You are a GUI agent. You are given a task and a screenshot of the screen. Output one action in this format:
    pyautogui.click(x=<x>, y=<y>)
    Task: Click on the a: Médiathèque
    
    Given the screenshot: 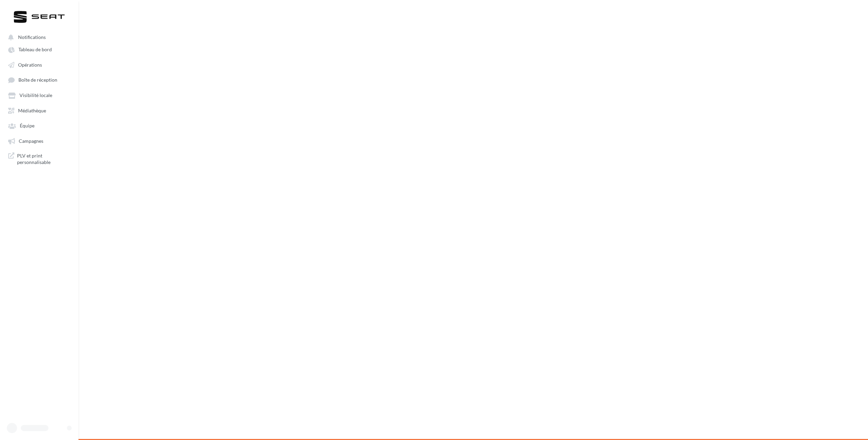 What is the action you would take?
    pyautogui.click(x=39, y=110)
    